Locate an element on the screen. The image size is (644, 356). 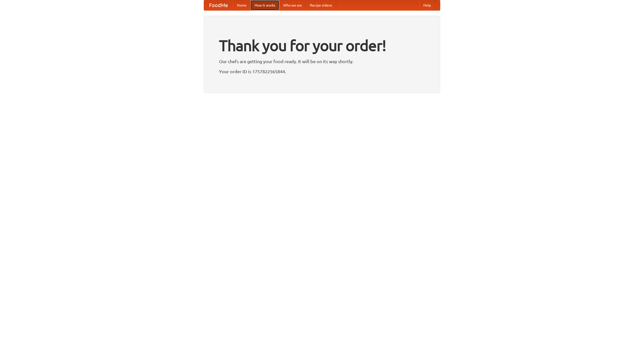
a: Who we are is located at coordinates (293, 5).